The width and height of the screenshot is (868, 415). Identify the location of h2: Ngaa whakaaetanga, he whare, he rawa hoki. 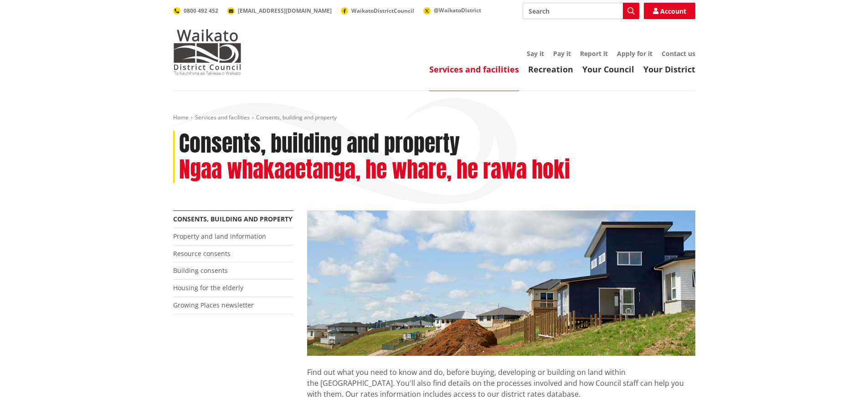
(374, 170).